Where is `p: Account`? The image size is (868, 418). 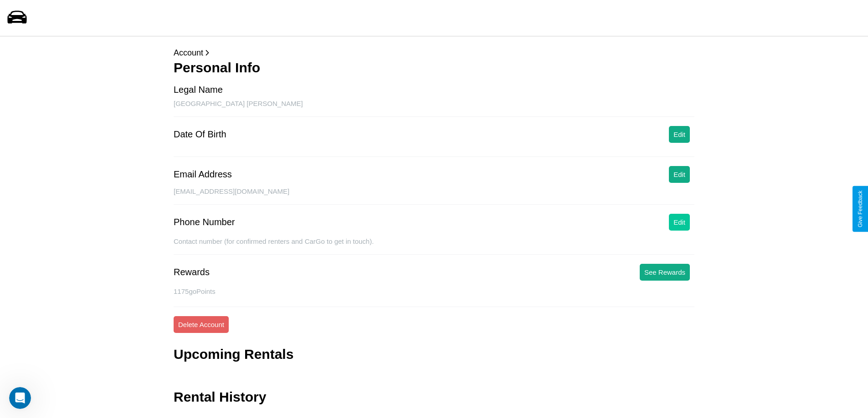
p: Account is located at coordinates (434, 53).